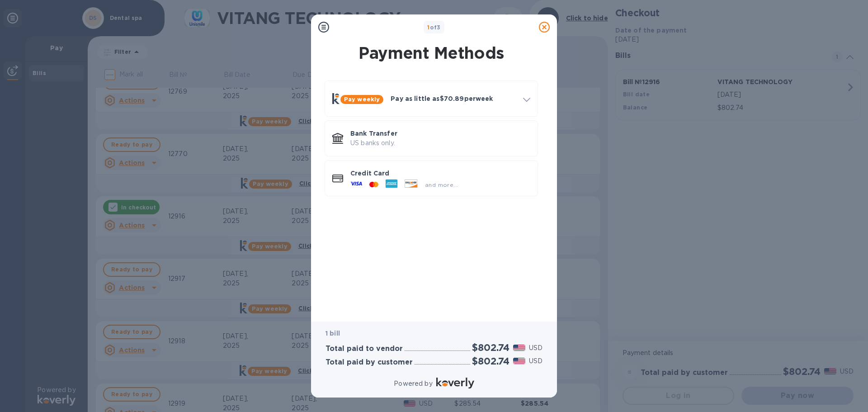  I want to click on span: and more..., so click(442, 185).